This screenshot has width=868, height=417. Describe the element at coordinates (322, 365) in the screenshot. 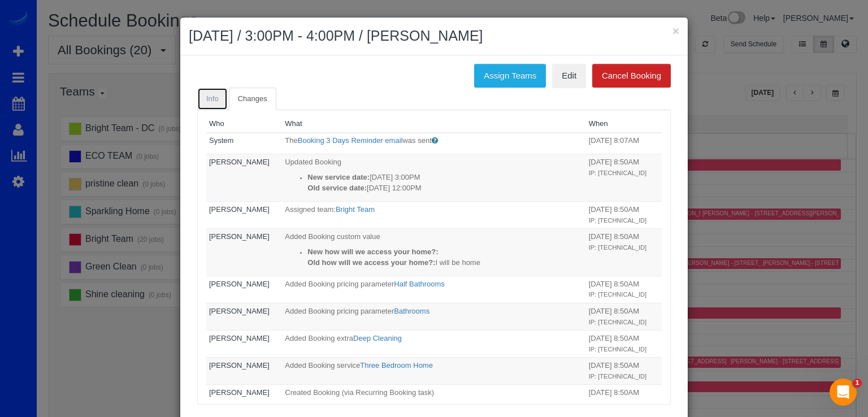

I see `span: Added Booking service` at that location.